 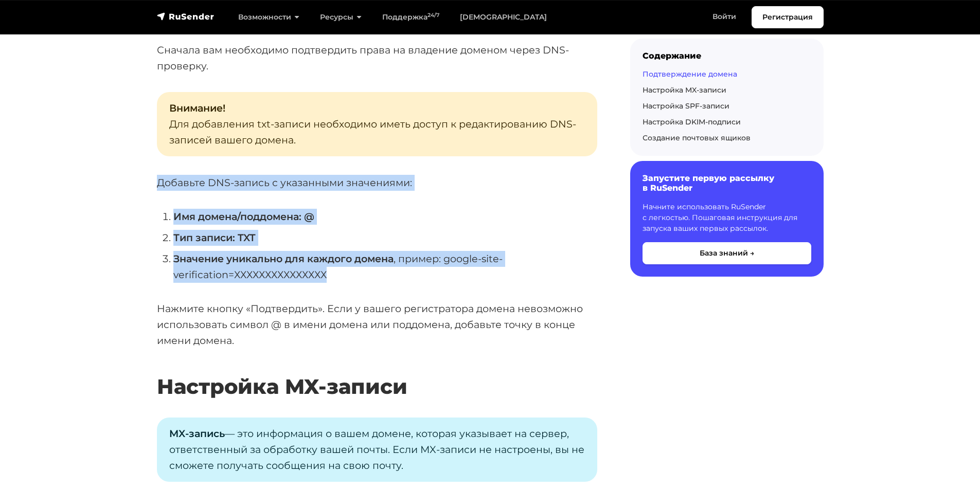 What do you see at coordinates (727, 56) in the screenshot?
I see `div: Содержание` at bounding box center [727, 56].